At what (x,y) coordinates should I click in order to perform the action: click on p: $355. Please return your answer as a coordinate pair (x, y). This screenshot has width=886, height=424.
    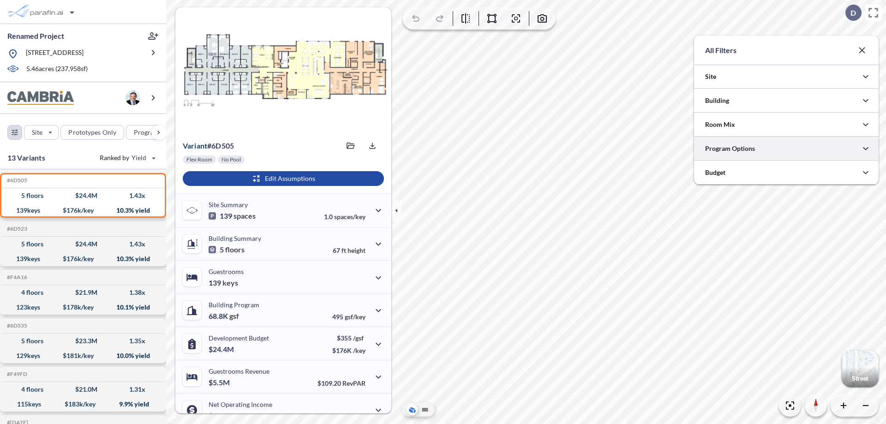
    Looking at the image, I should click on (349, 338).